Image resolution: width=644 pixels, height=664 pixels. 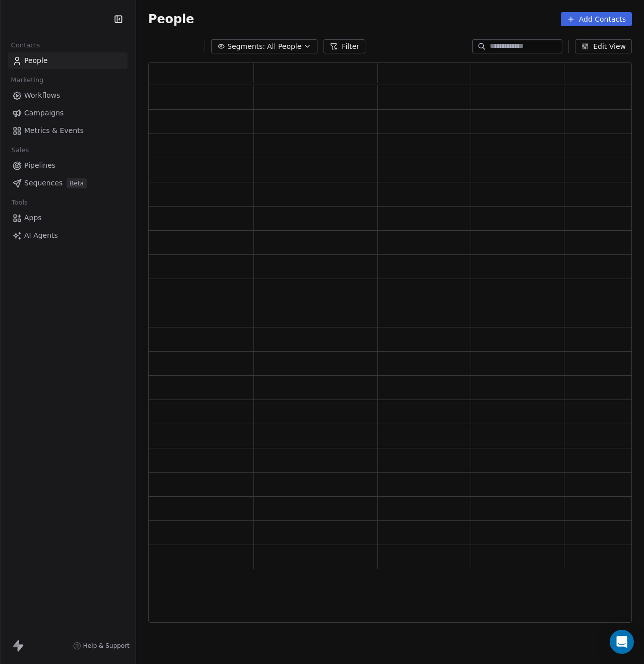 I want to click on span: Tools, so click(x=19, y=202).